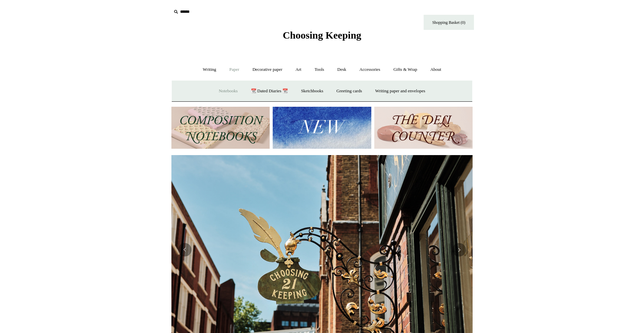 The height and width of the screenshot is (333, 644). What do you see at coordinates (349, 91) in the screenshot?
I see `a: Greeting cards` at bounding box center [349, 91].